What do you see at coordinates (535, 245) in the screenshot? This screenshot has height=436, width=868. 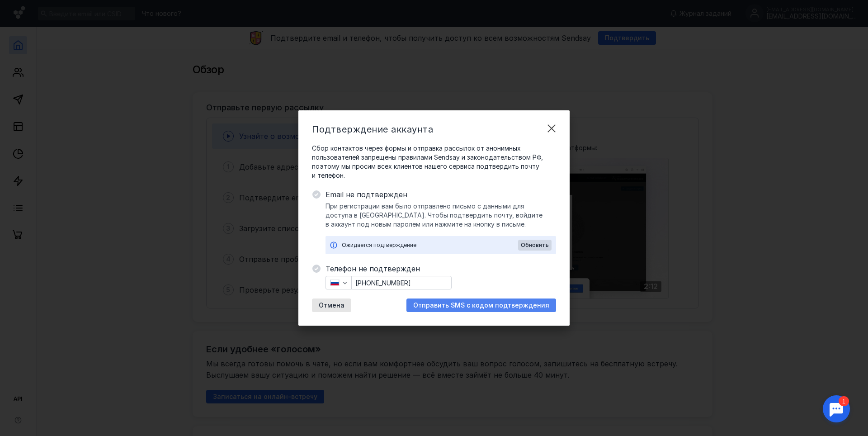 I see `button: Обновить` at bounding box center [535, 245].